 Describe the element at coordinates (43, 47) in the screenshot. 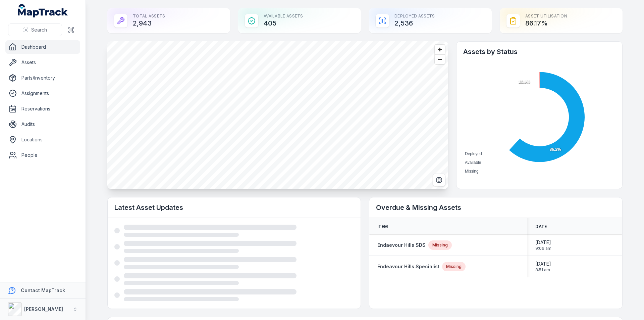

I see `a: Dashboard` at that location.